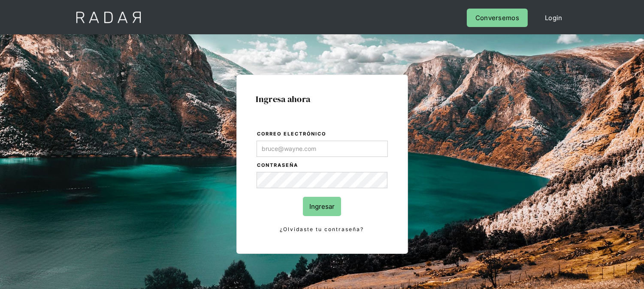 This screenshot has width=644, height=289. Describe the element at coordinates (322, 182) in the screenshot. I see `form: Login Form` at that location.